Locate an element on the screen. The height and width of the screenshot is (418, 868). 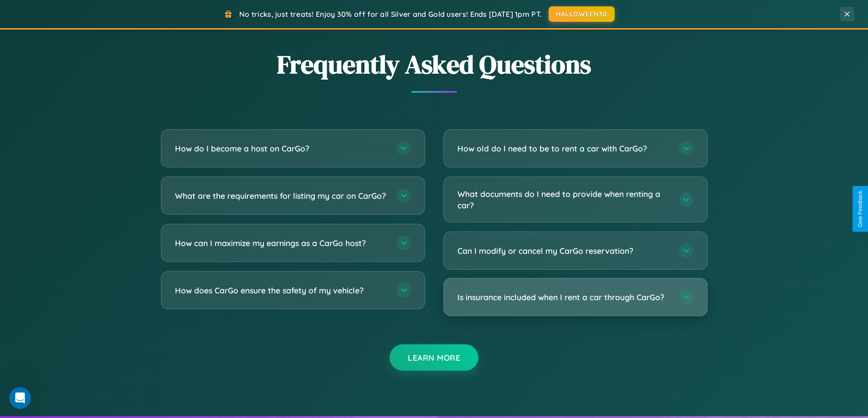
h3: Can I modify or cancel my CarGo reservation? is located at coordinates (564, 251).